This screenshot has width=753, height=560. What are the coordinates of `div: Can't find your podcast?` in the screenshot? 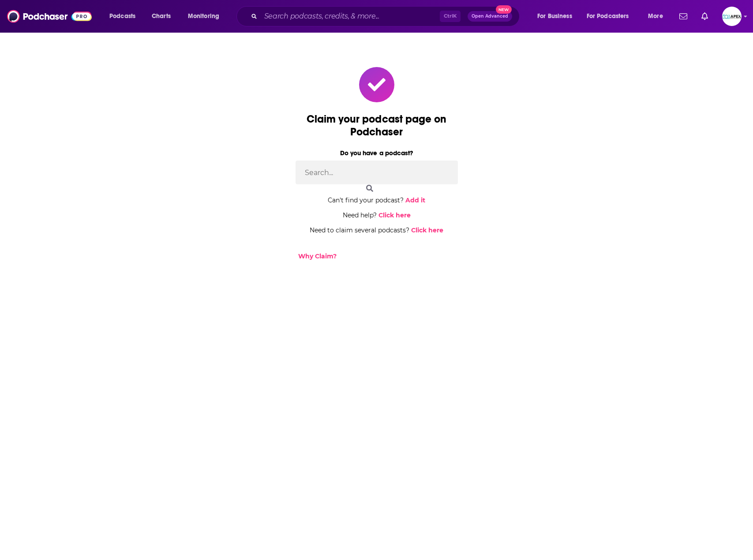 It's located at (377, 200).